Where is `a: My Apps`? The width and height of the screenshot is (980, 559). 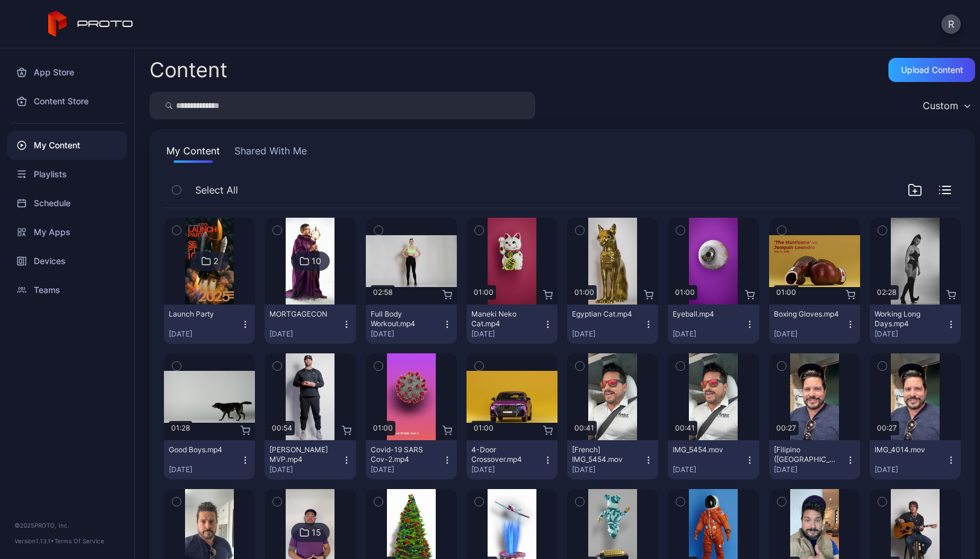
a: My Apps is located at coordinates (67, 232).